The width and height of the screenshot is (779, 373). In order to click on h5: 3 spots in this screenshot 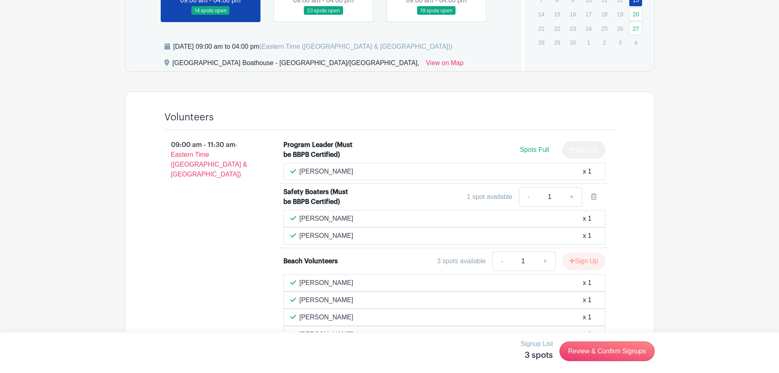, I will do `click(537, 355)`.